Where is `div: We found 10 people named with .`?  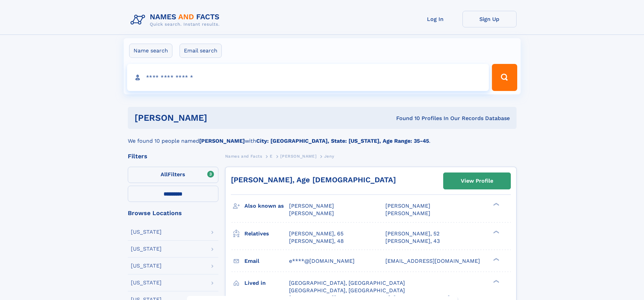 div: We found 10 people named with . is located at coordinates (322, 137).